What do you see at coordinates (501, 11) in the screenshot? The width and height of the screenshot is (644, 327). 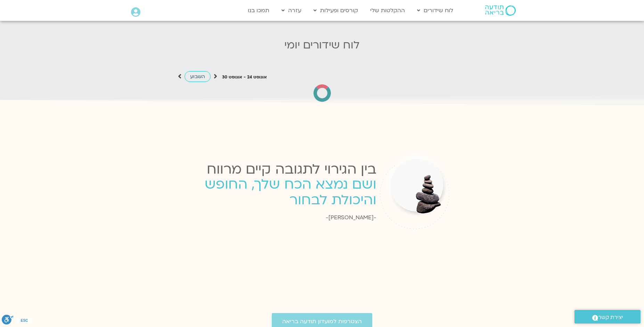 I see `img: תודעה בריאה` at bounding box center [501, 11].